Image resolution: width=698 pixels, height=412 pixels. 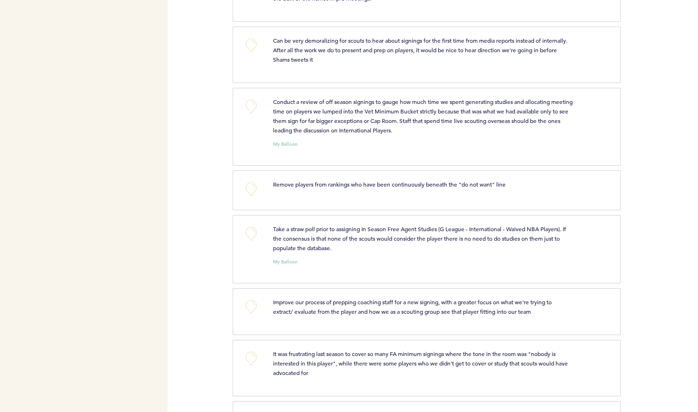 What do you see at coordinates (389, 184) in the screenshot?
I see `span: Remove players from rankings who have been continuously beneath the "do not want" line` at bounding box center [389, 184].